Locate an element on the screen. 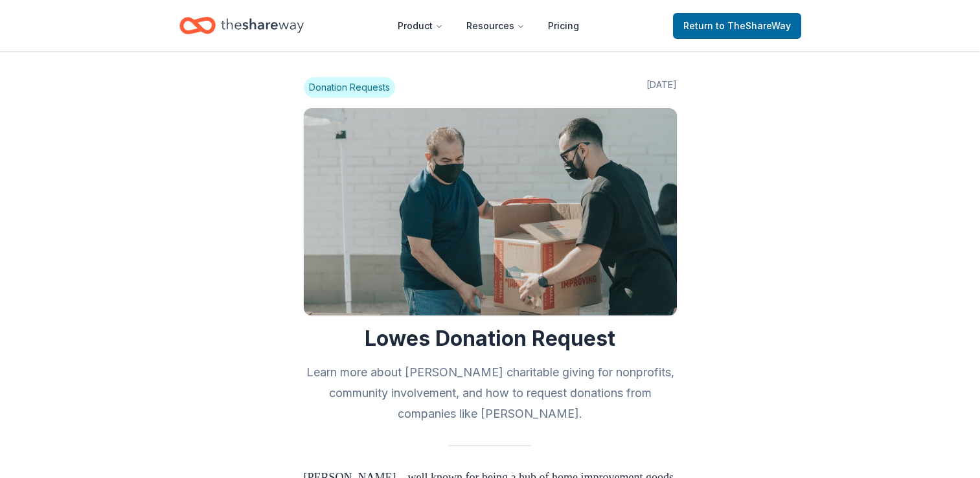 The height and width of the screenshot is (478, 980). img: Image for Lowes Donation Request is located at coordinates (490, 212).